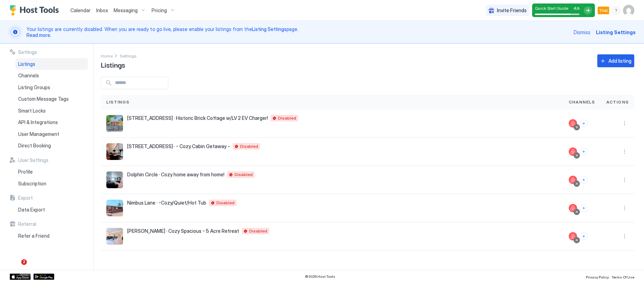  Describe the element at coordinates (51, 122) in the screenshot. I see `a: API & Integrations` at that location.